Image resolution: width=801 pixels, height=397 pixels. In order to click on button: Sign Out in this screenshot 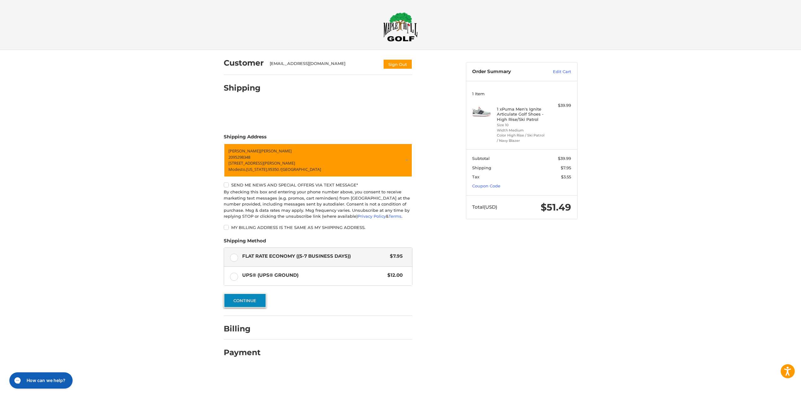, I will do `click(397, 64)`.